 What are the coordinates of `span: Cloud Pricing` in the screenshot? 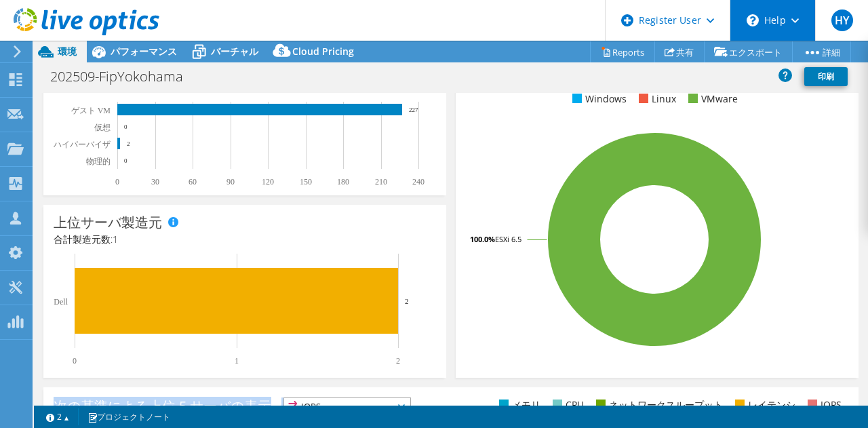 It's located at (323, 51).